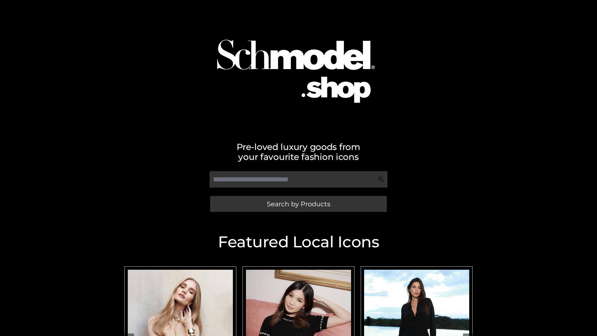  I want to click on img: Search Icon, so click(381, 179).